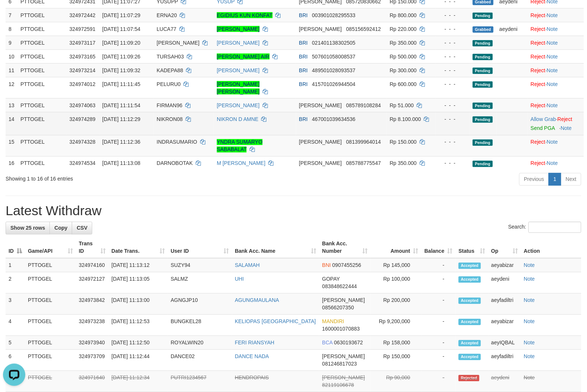  What do you see at coordinates (294, 211) in the screenshot?
I see `h1: Latest Withdraw` at bounding box center [294, 211].